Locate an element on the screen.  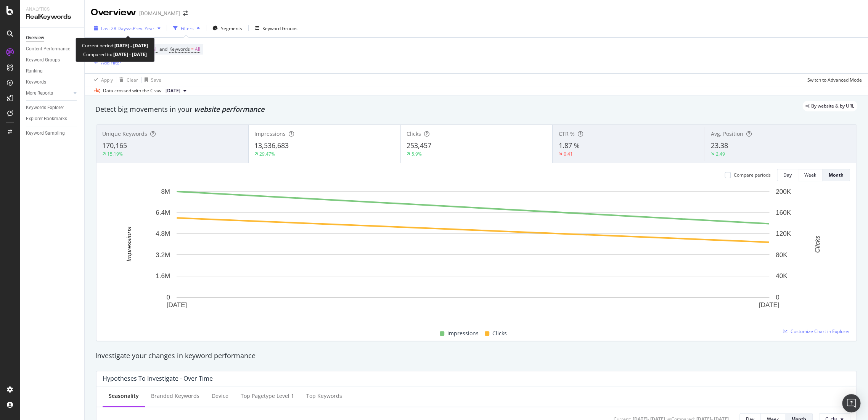
span: and is located at coordinates (163, 49).